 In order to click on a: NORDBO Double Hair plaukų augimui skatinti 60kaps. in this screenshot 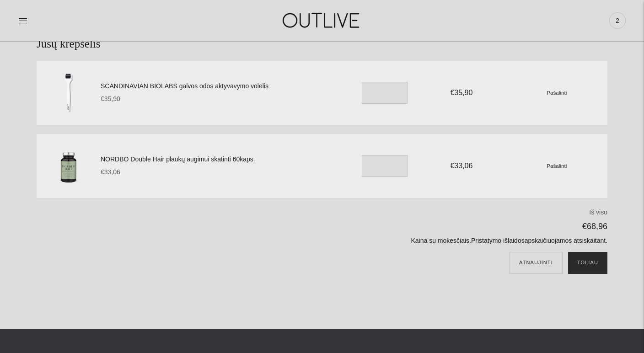, I will do `click(220, 159)`.